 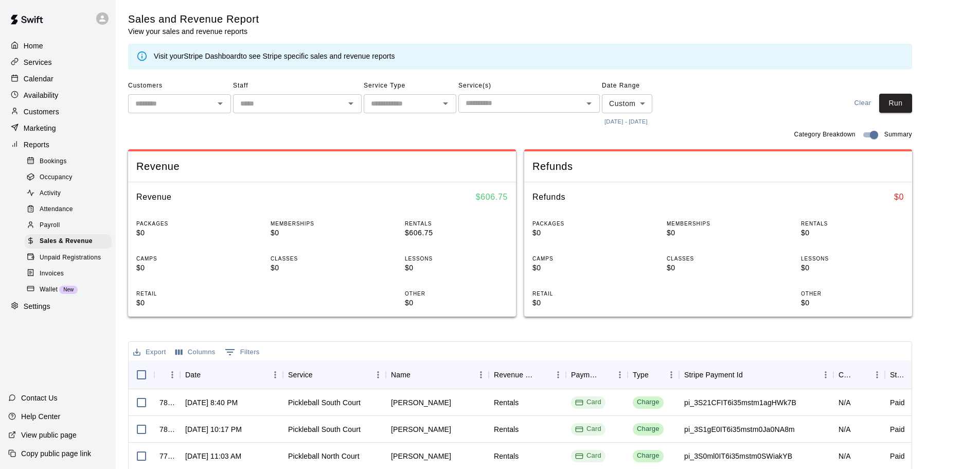 What do you see at coordinates (588, 456) in the screenshot?
I see `div: Card` at bounding box center [588, 456].